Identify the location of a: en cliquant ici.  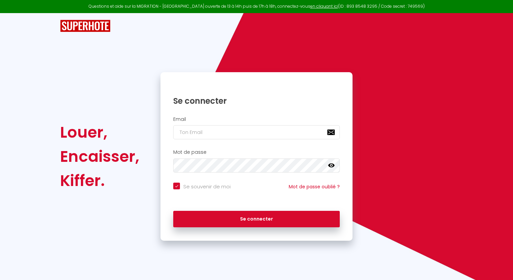
(324, 6).